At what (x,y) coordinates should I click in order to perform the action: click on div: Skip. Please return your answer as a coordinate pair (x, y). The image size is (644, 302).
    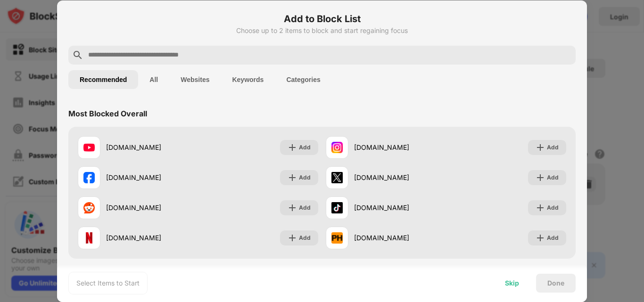
    Looking at the image, I should click on (512, 283).